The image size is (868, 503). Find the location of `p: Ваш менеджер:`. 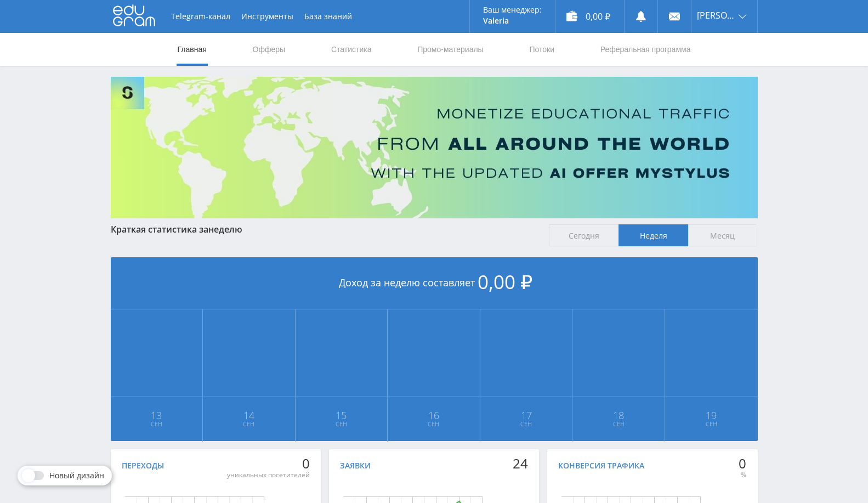

p: Ваш менеджер: is located at coordinates (512, 10).